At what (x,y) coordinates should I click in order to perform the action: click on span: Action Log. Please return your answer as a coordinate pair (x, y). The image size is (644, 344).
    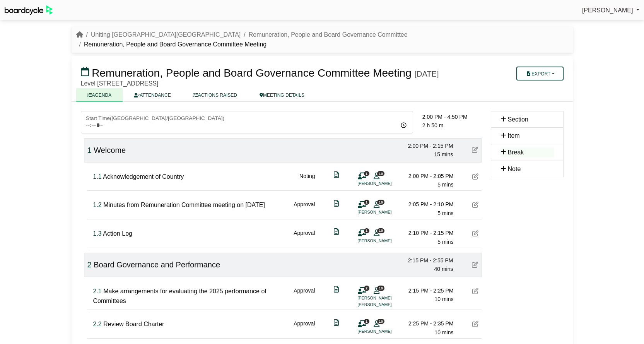
    Looking at the image, I should click on (118, 233).